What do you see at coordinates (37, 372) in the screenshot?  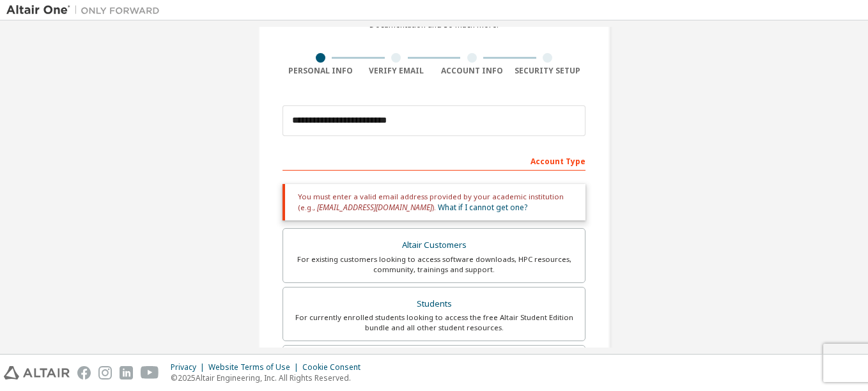 I see `img: altair_logo.svg` at bounding box center [37, 372].